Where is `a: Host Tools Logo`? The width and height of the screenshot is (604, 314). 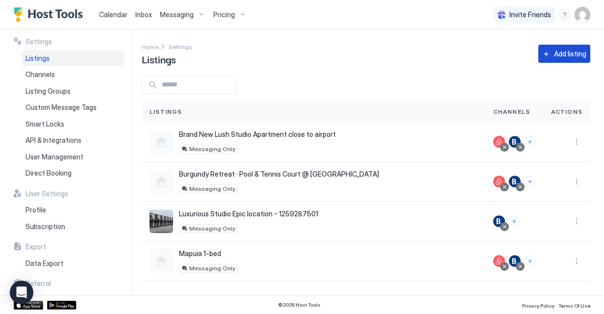 a: Host Tools Logo is located at coordinates (51, 15).